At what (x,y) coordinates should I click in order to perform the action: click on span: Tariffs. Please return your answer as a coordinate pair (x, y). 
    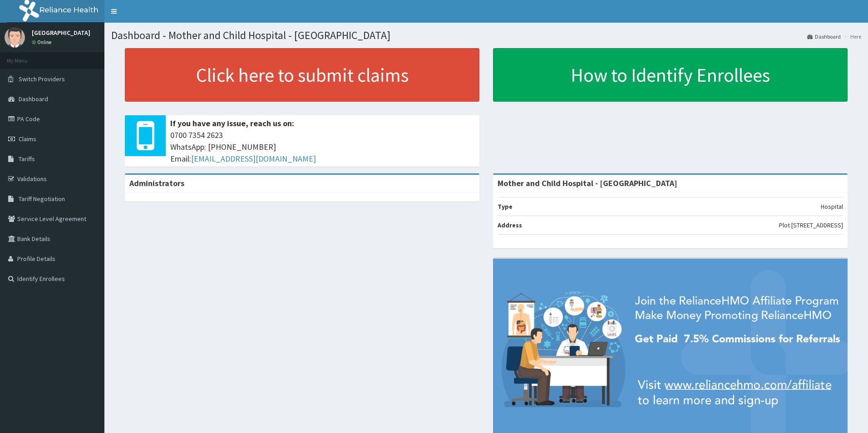
    Looking at the image, I should click on (27, 159).